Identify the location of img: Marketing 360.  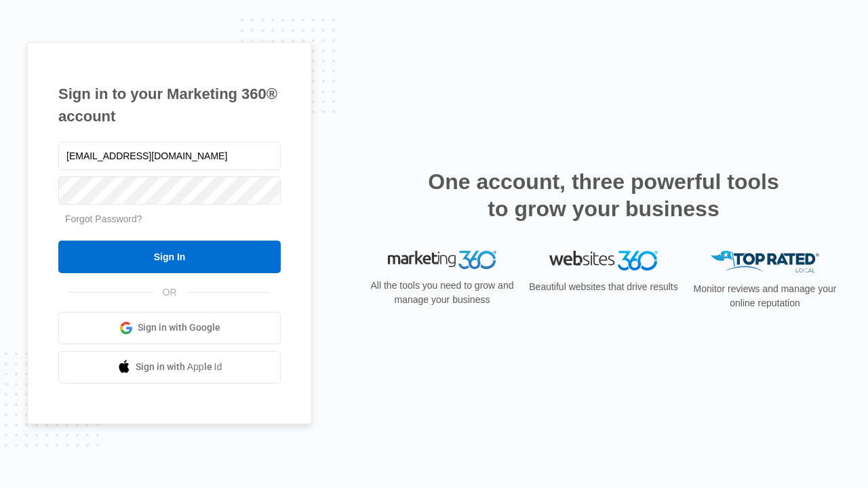
(442, 261).